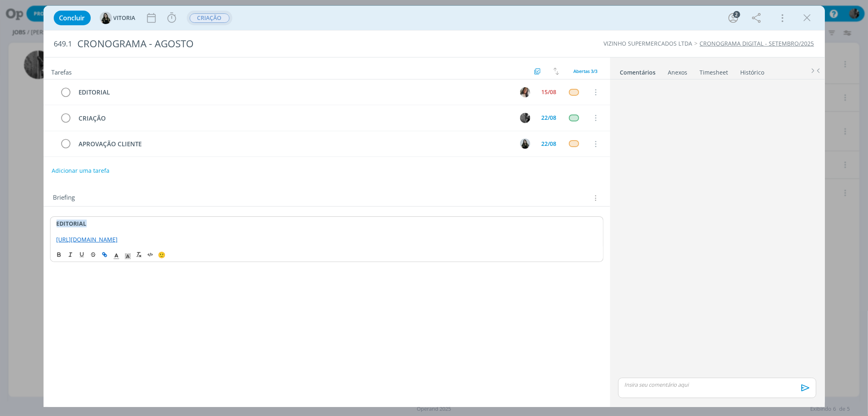  Describe the element at coordinates (733, 18) in the screenshot. I see `button: 2` at that location.